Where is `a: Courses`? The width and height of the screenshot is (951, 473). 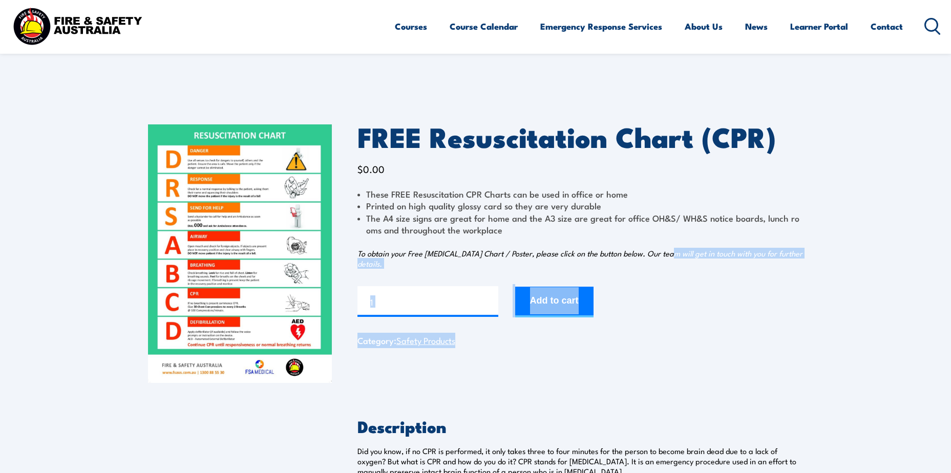
a: Courses is located at coordinates (411, 26).